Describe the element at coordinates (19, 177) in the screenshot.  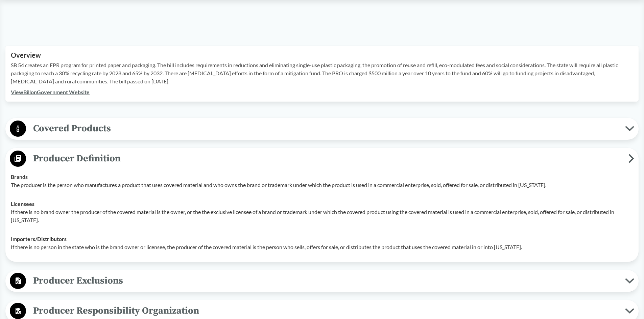
I see `strong: Brands` at that location.